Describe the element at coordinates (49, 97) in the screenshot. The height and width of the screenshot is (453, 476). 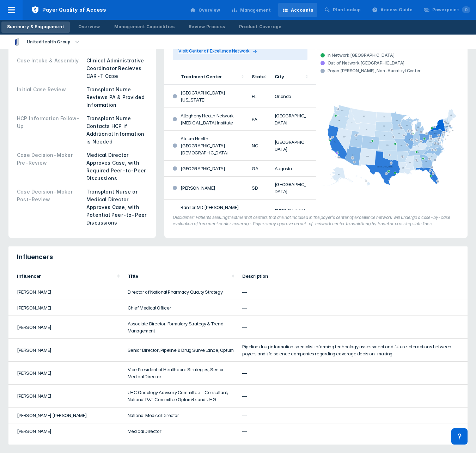
I see `div: Initial Case Review` at that location.